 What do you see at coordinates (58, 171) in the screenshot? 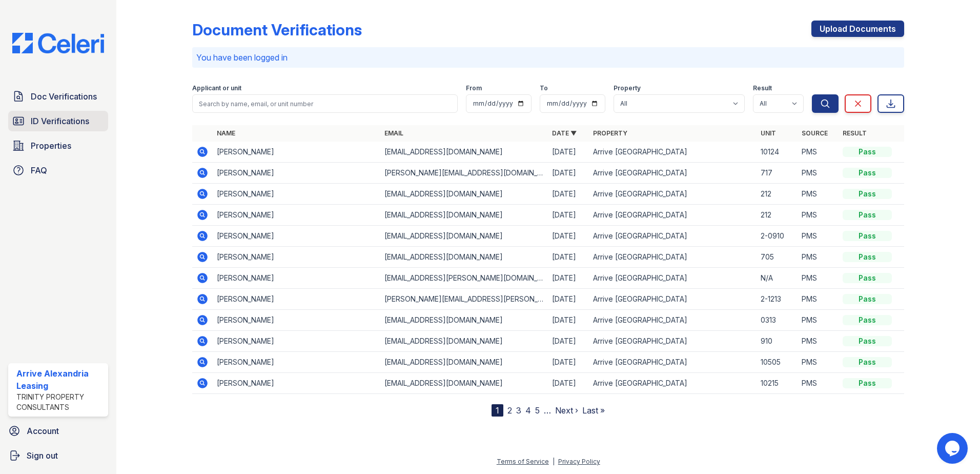
I see `a: FAQ` at bounding box center [58, 171].